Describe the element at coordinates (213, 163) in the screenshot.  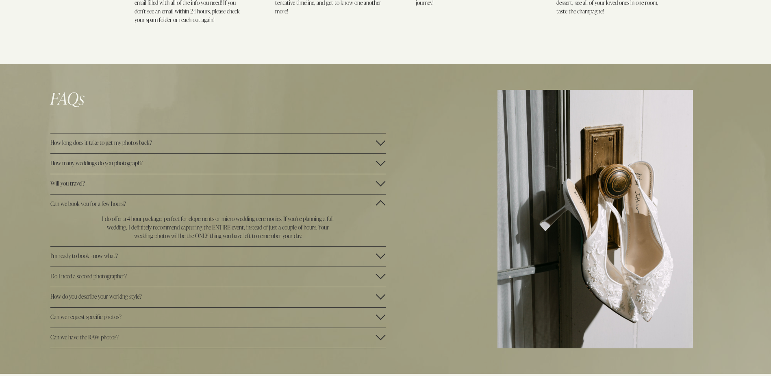
I see `span: How many weddings do you photograph?` at that location.